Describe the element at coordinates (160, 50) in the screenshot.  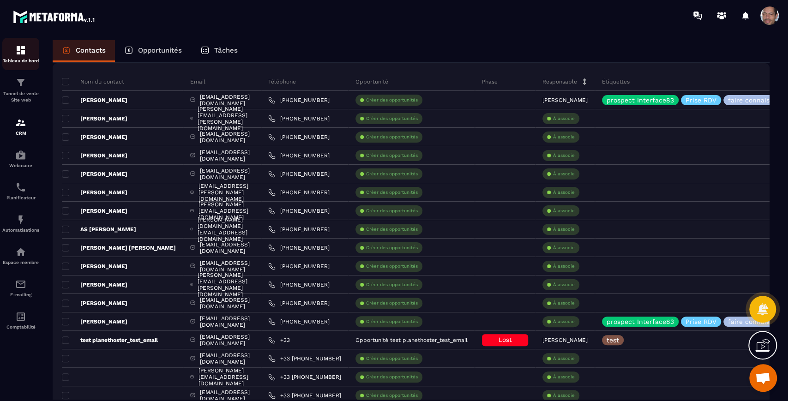
I see `p: Opportunités` at that location.